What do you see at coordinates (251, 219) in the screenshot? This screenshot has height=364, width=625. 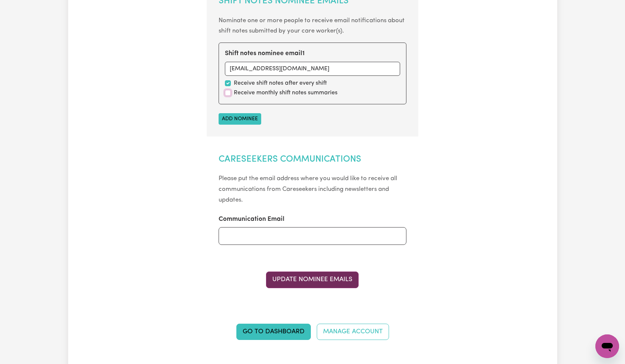 I see `label: Communication Email` at bounding box center [251, 219].